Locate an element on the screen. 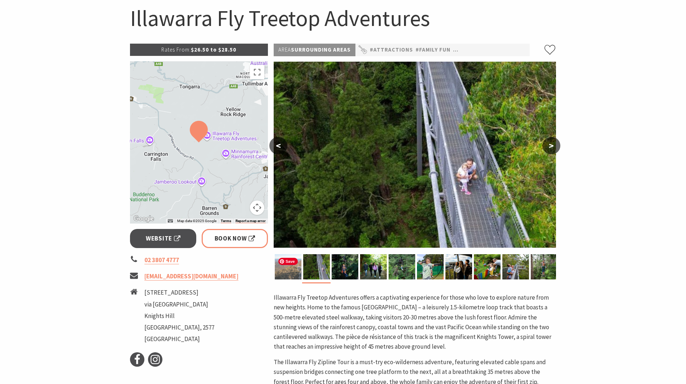  a: #Natural Attractions is located at coordinates (488, 50).